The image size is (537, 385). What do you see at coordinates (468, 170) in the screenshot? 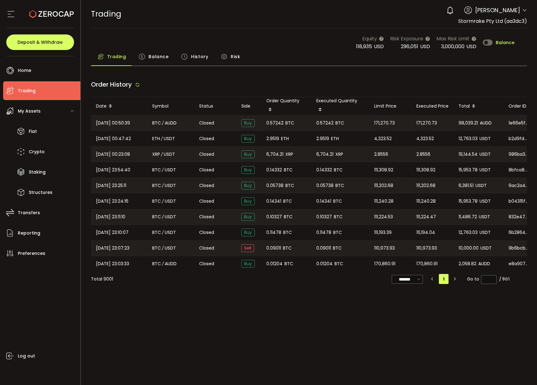
I see `span: 15,953.78` at bounding box center [468, 170].